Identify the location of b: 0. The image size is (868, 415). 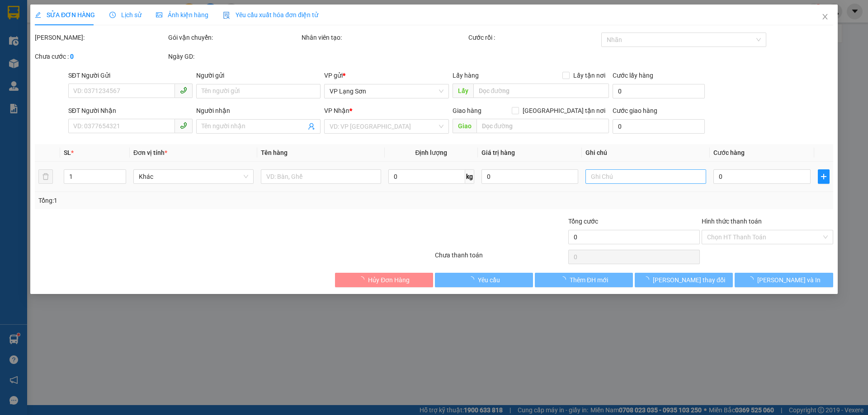
(71, 57).